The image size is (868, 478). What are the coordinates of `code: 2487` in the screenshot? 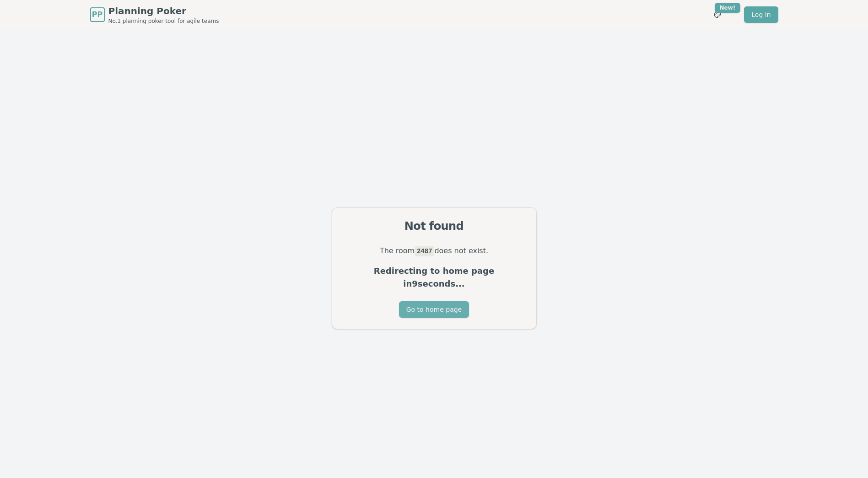 It's located at (424, 251).